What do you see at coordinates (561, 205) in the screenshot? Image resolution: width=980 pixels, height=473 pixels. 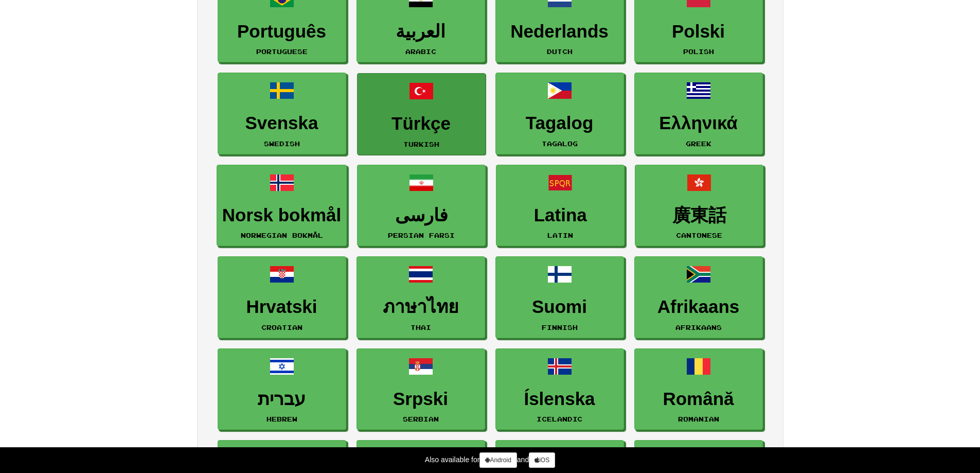 I see `a: LatinaLatin` at bounding box center [561, 205].